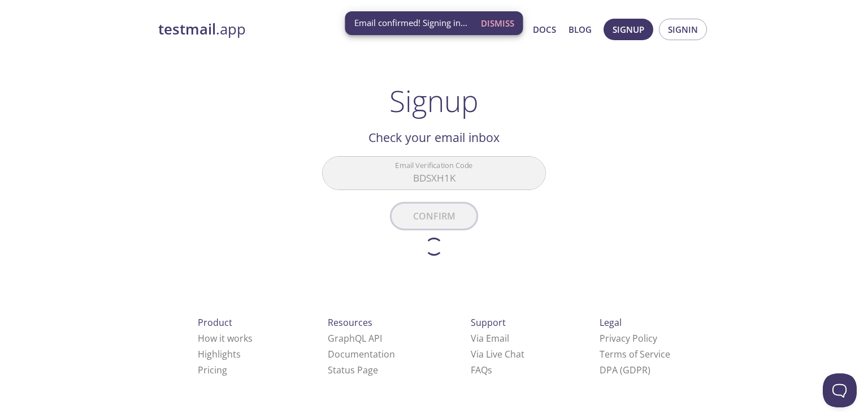 The image size is (868, 413). Describe the element at coordinates (629, 30) in the screenshot. I see `span: Signup` at that location.